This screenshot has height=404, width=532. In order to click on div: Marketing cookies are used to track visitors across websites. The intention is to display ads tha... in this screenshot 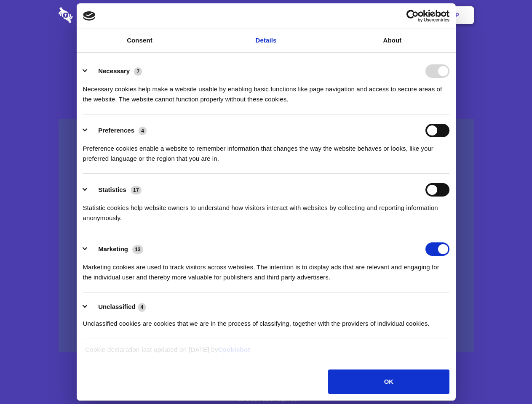, I will do `click(266, 269)`.